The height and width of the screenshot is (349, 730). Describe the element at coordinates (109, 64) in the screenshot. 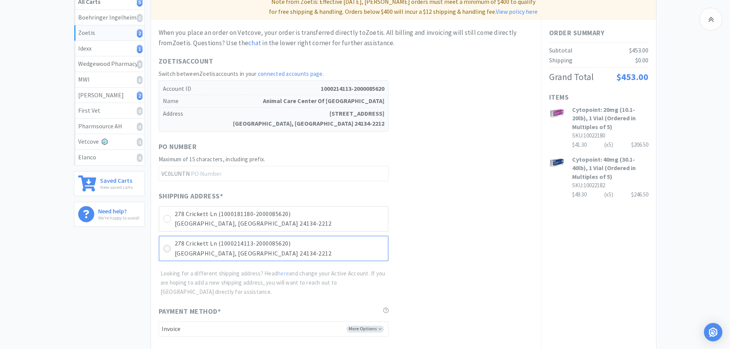

I see `a: Wedgewood Pharmacy0` at that location.